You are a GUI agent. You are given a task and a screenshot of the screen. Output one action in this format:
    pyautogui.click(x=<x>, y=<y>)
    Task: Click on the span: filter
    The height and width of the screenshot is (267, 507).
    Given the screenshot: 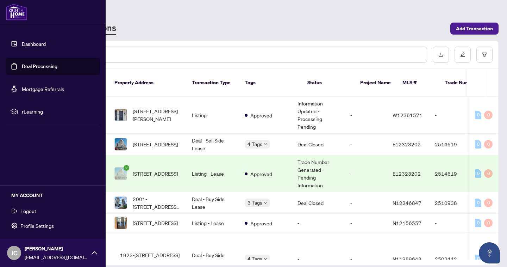 What is the action you would take?
    pyautogui.click(x=484, y=55)
    